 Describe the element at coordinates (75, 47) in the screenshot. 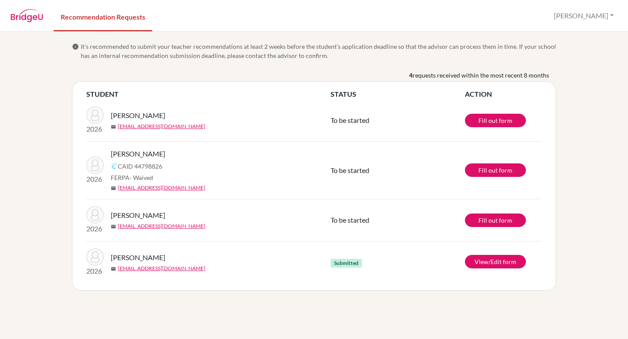

I see `span: info` at that location.